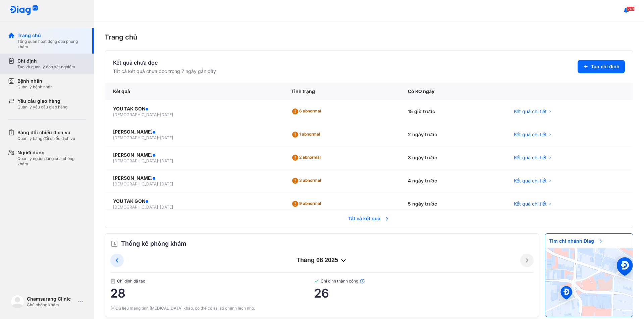  I want to click on img: document.50c4cfd0.svg, so click(113, 281).